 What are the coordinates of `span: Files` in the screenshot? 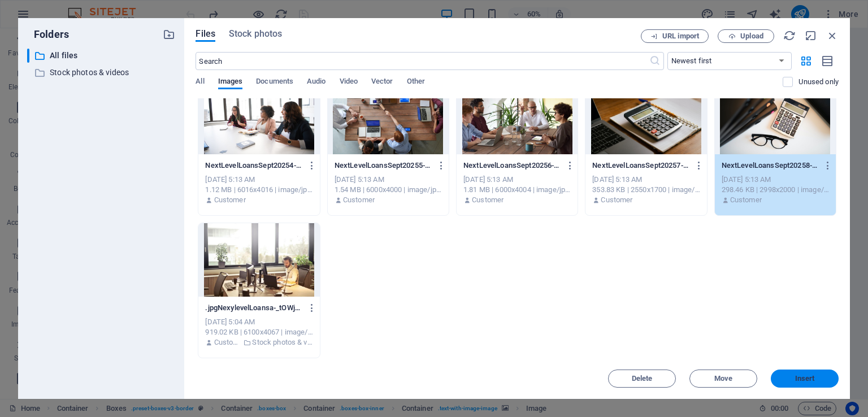 It's located at (205, 34).